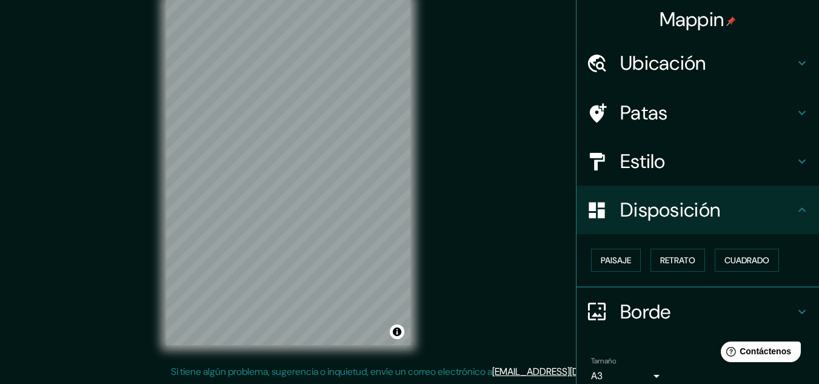 The height and width of the screenshot is (384, 819). I want to click on button: Activar o desactivar atribución, so click(397, 332).